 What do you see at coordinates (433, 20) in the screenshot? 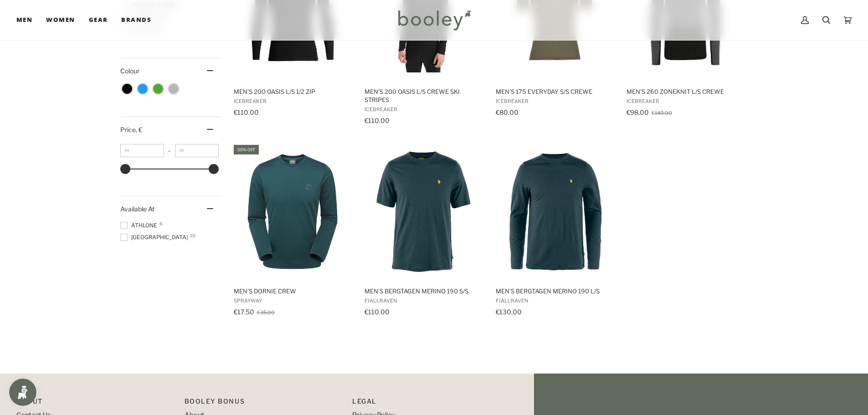
I see `img: Booley` at bounding box center [433, 20].